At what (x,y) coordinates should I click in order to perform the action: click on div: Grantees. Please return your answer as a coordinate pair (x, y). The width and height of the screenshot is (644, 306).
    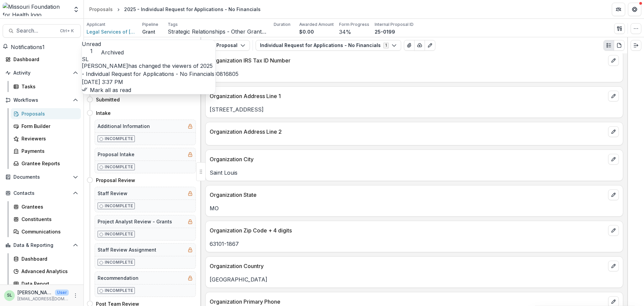
    Looking at the image, I should click on (48, 206).